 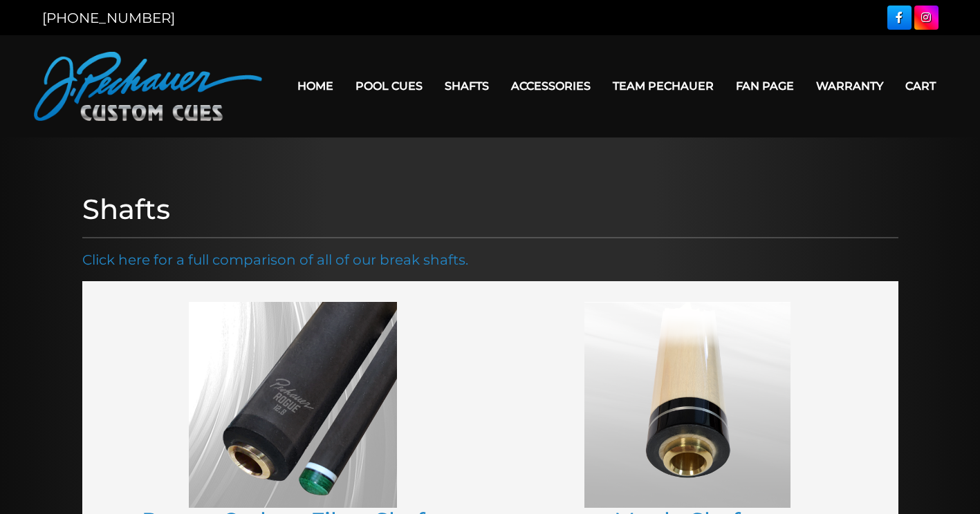 I want to click on a: Accessories, so click(x=550, y=86).